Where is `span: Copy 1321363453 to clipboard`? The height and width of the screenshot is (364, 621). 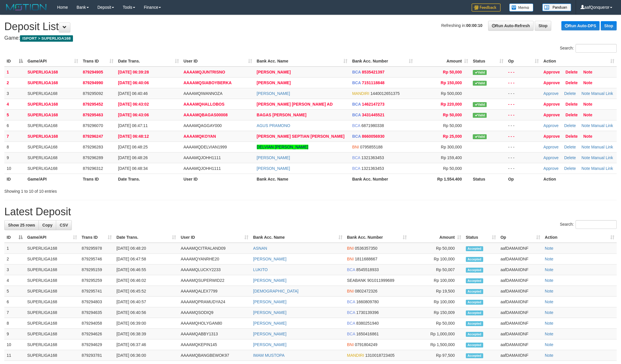
span: Copy 1321363453 to clipboard is located at coordinates (372, 158).